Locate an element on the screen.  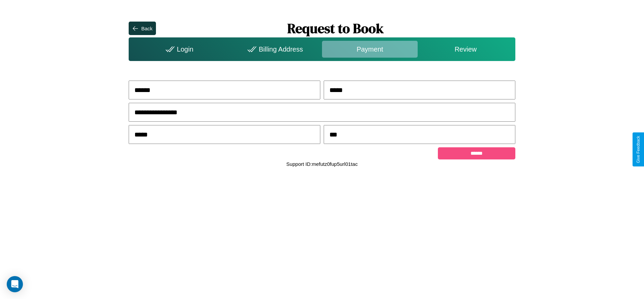
div: Review is located at coordinates (465, 50).